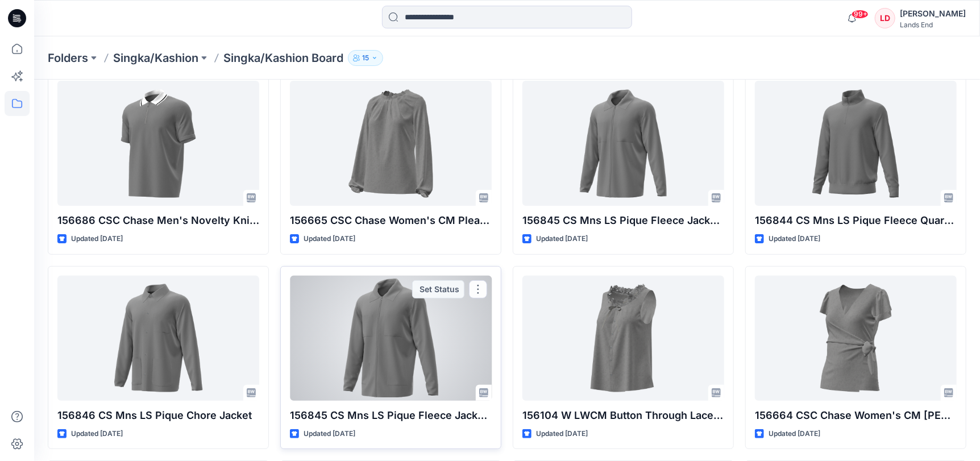  Describe the element at coordinates (158, 339) in the screenshot. I see `a: 156846 CS Mns LS Pique Chore Jacket` at that location.